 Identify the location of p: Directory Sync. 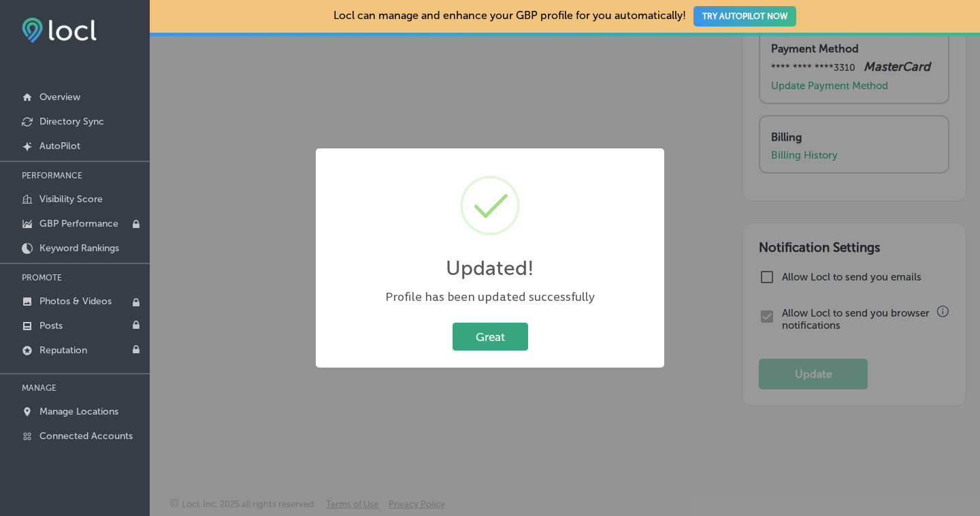
(71, 121).